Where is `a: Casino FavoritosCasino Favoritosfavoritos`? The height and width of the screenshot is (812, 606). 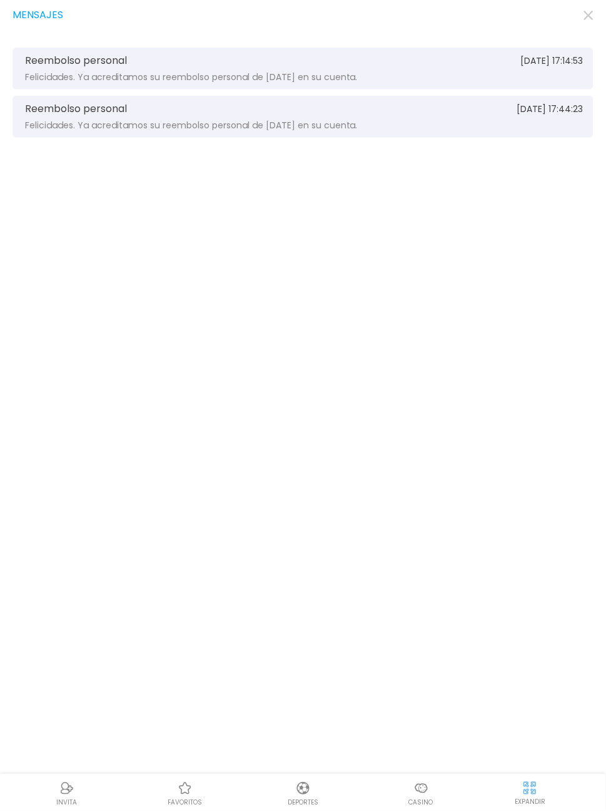 a: Casino FavoritosCasino Favoritosfavoritos is located at coordinates (185, 793).